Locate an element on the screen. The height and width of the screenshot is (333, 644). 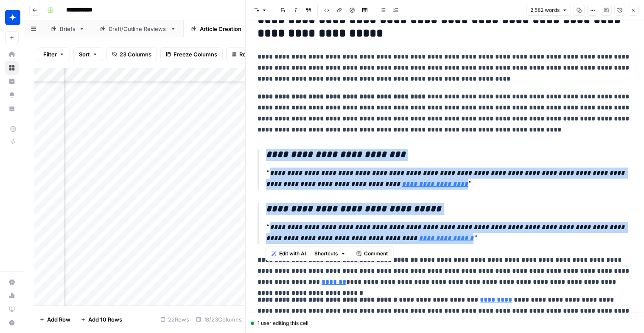
button: 2,582 words is located at coordinates (549, 10).